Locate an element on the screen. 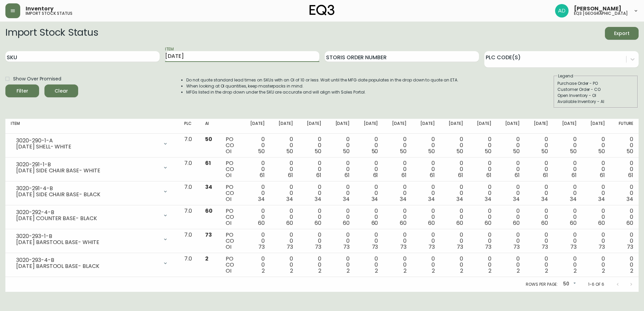  button: Clear is located at coordinates (61, 91).